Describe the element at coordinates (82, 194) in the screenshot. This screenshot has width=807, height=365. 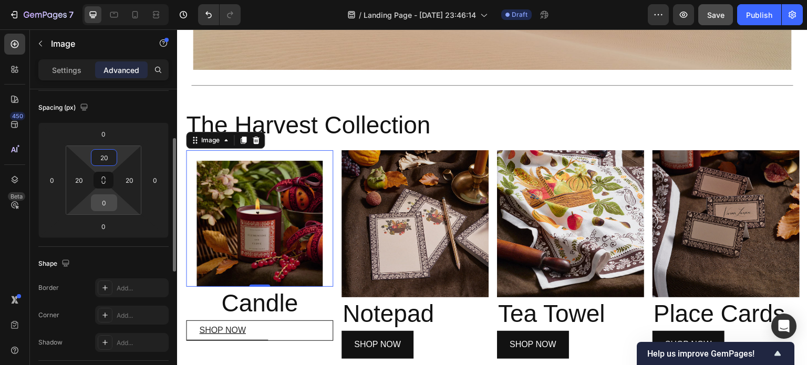
I see `img: gempages_566748255581373349-0e924bc7-e821-4d48-96ad-9c838851ebf7.webp` at that location.